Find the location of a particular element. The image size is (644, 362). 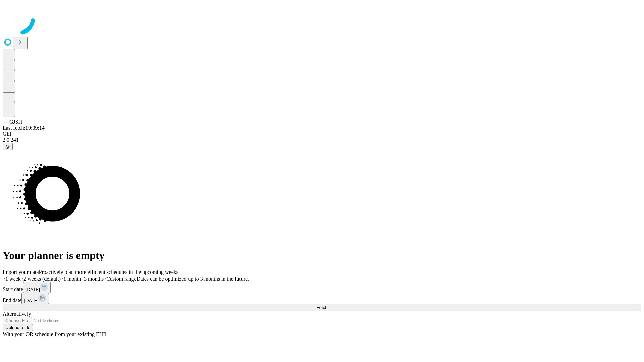

span: Proactively plan more efficient schedules in the upcoming weeks. is located at coordinates (110, 272).